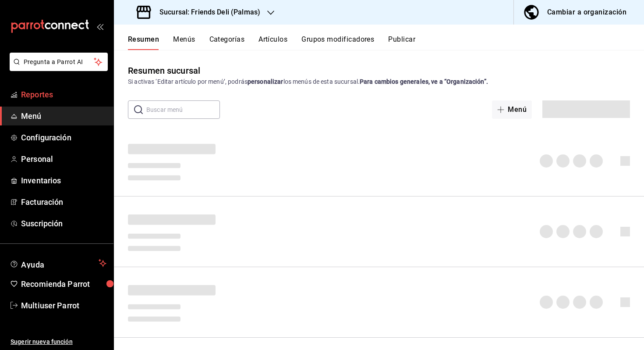 The image size is (644, 350). What do you see at coordinates (63, 94) in the screenshot?
I see `span: Reportes` at bounding box center [63, 94].